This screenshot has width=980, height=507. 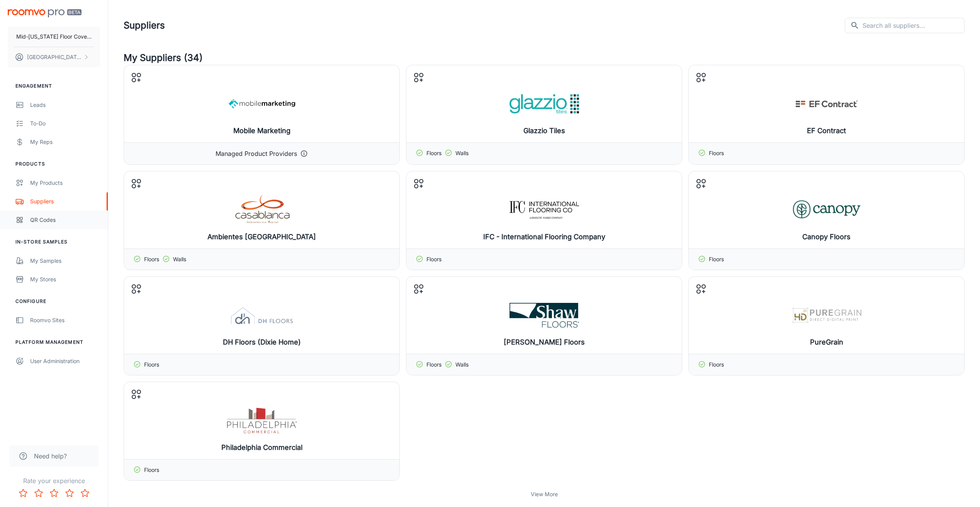 What do you see at coordinates (65, 279) in the screenshot?
I see `div: My Stores` at bounding box center [65, 279].